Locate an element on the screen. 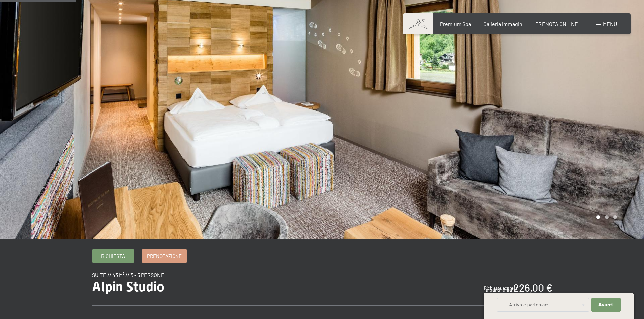 The height and width of the screenshot is (319, 644). span: Richiesta is located at coordinates (113, 256).